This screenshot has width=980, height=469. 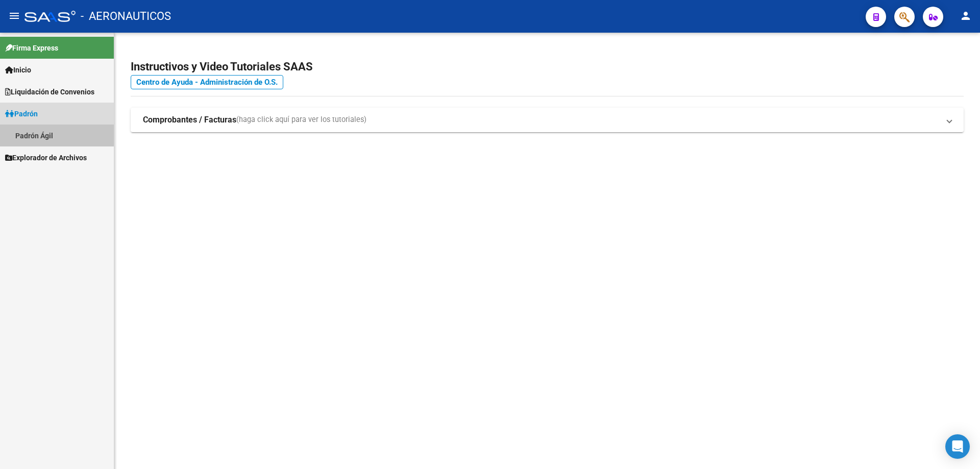 What do you see at coordinates (207, 82) in the screenshot?
I see `a: Centro de Ayuda - Administración de O.S.` at bounding box center [207, 82].